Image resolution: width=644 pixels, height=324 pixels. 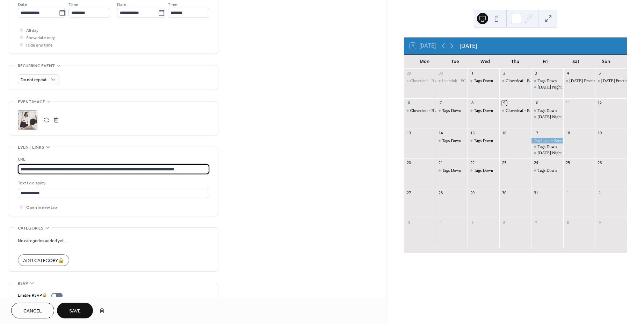 I want to click on div: 23, so click(x=504, y=163).